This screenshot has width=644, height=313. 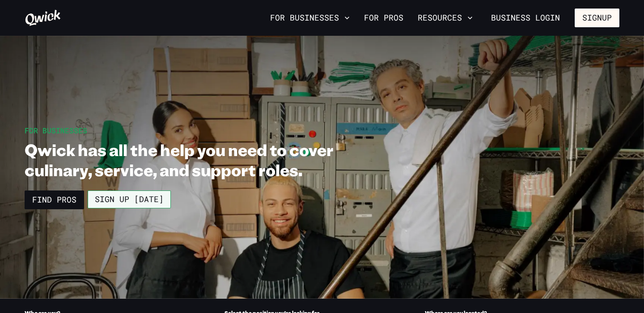 I want to click on h1: Qwick has all the help you need to cover culinary, service, and support roles., so click(x=203, y=160).